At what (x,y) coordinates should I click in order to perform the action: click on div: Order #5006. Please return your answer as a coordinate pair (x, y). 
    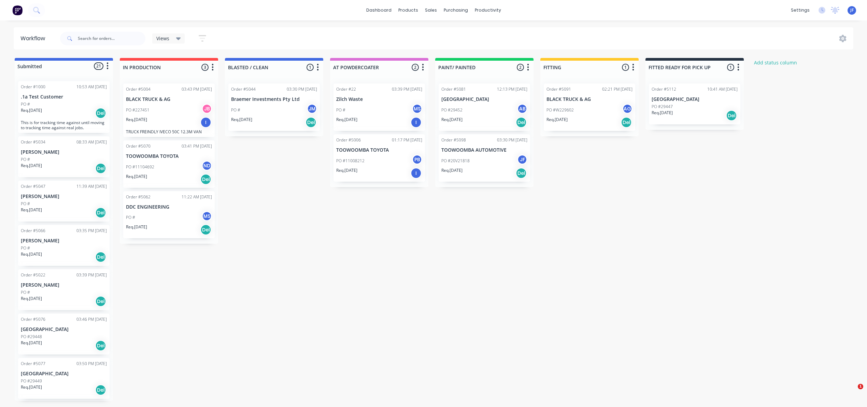
    Looking at the image, I should click on (348, 140).